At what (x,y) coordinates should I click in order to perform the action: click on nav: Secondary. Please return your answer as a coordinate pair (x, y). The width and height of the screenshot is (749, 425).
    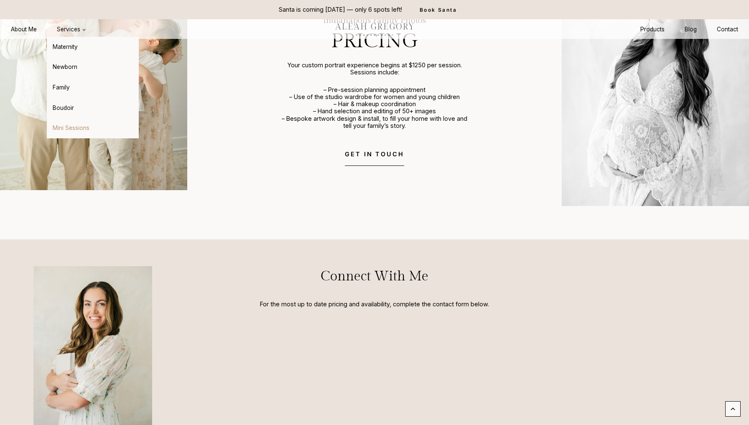
    Looking at the image, I should click on (689, 29).